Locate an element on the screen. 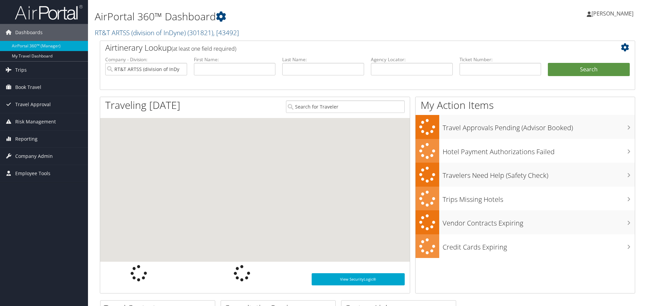 The width and height of the screenshot is (647, 306). input: Search for Traveler is located at coordinates (345, 107).